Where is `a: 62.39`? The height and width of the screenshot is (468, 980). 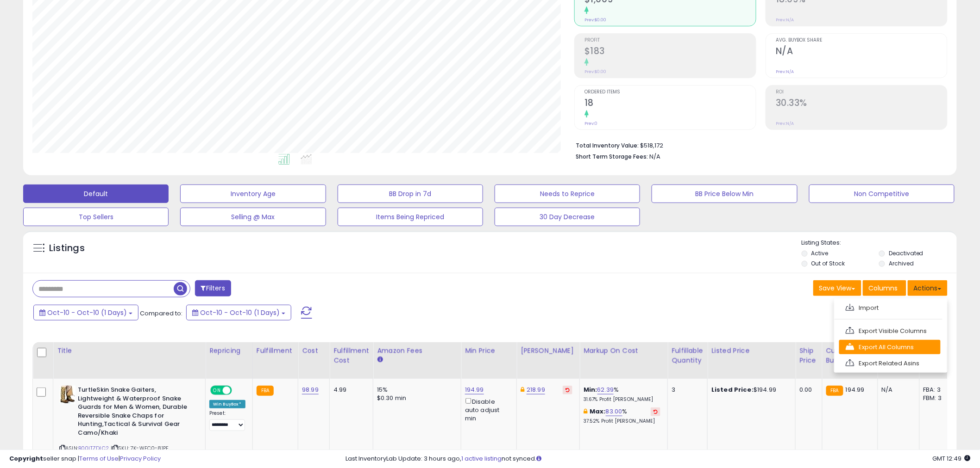 a: 62.39 is located at coordinates (606, 390).